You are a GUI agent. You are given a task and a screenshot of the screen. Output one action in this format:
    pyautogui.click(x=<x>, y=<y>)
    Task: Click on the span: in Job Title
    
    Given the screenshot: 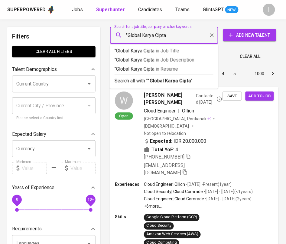 What is the action you would take?
    pyautogui.click(x=168, y=51)
    